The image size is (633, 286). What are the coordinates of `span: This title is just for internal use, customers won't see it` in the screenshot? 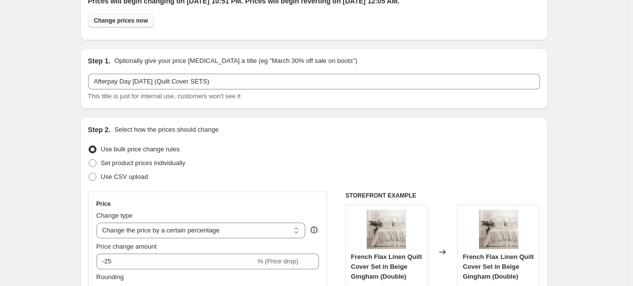 It's located at (164, 96).